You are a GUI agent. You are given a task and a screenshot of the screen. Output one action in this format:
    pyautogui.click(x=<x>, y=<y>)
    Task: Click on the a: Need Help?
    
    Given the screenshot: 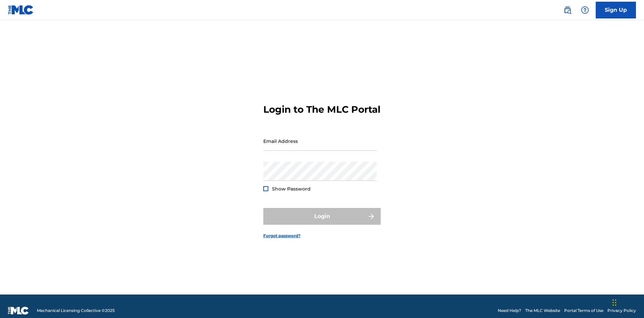 What is the action you would take?
    pyautogui.click(x=509, y=311)
    